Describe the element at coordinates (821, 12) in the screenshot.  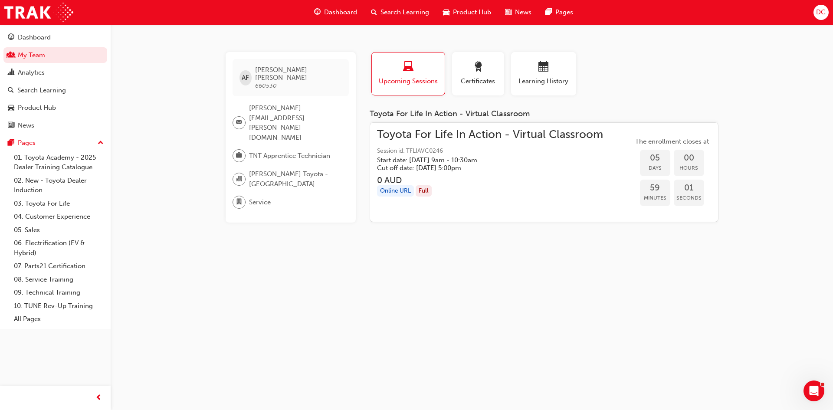
I see `button: DC` at that location.